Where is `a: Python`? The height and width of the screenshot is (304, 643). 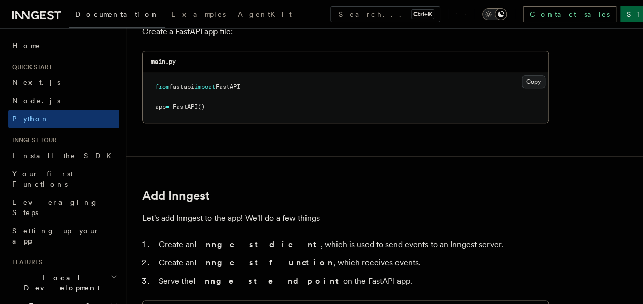 a: Python is located at coordinates (64, 119).